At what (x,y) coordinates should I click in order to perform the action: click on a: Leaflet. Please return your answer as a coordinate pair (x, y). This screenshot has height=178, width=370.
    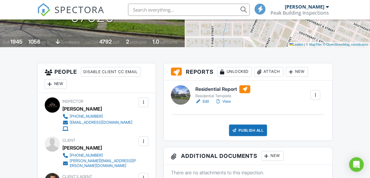
    Looking at the image, I should click on (296, 44).